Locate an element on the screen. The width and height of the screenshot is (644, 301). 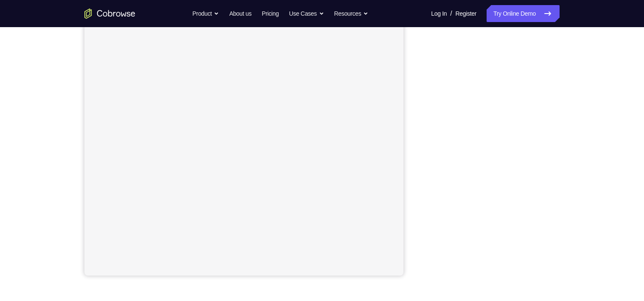
button: Product is located at coordinates (206, 13).